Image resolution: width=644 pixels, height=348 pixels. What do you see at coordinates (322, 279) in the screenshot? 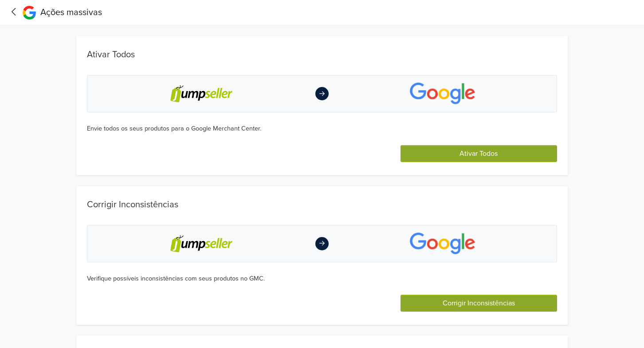
I see `div: Verifique possíveis inconsistências com seus produtos no GMC.` at bounding box center [322, 279].